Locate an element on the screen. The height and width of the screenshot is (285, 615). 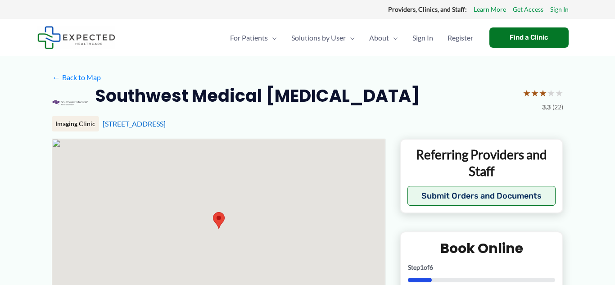
a: Learn More is located at coordinates (490, 9).